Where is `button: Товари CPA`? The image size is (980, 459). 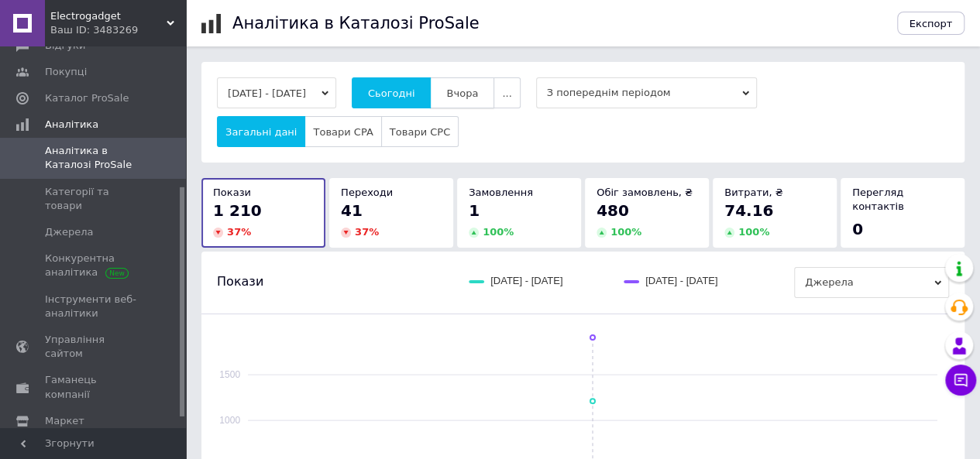 button: Товари CPA is located at coordinates (342, 132).